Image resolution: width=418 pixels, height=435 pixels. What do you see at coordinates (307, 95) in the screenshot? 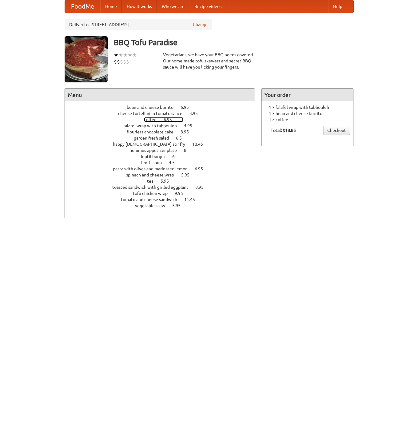
I see `h4: Your order` at bounding box center [307, 95].